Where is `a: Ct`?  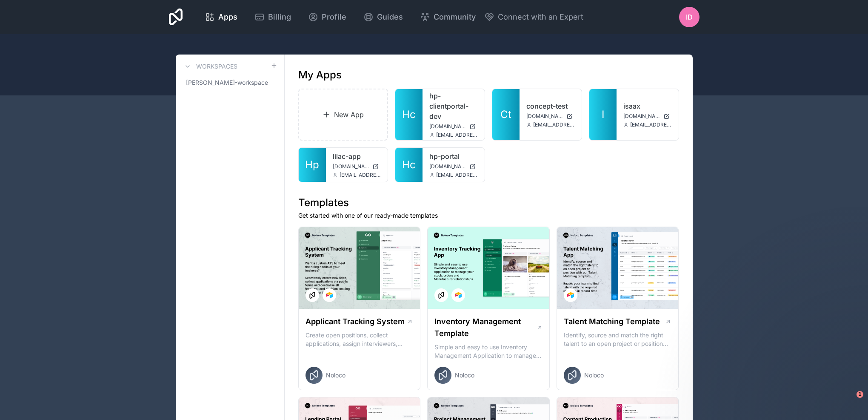 a: Ct is located at coordinates (506, 114).